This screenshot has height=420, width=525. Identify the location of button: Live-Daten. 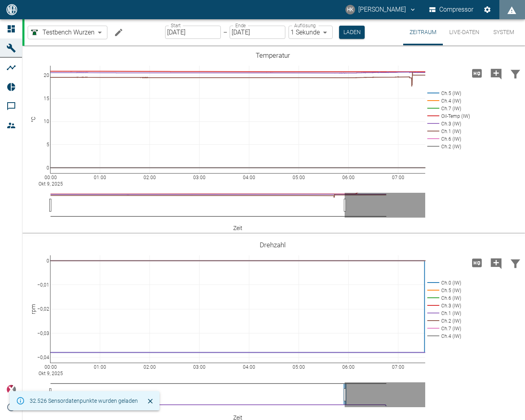
(464, 32).